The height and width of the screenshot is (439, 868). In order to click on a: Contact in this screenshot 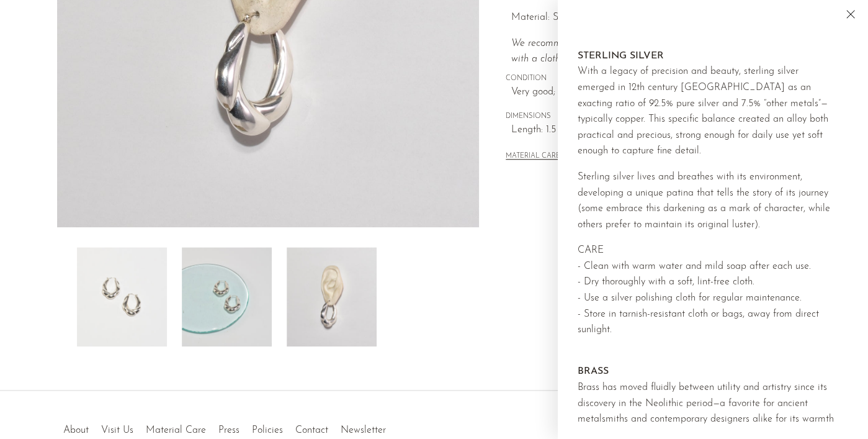, I will do `click(312, 430)`.